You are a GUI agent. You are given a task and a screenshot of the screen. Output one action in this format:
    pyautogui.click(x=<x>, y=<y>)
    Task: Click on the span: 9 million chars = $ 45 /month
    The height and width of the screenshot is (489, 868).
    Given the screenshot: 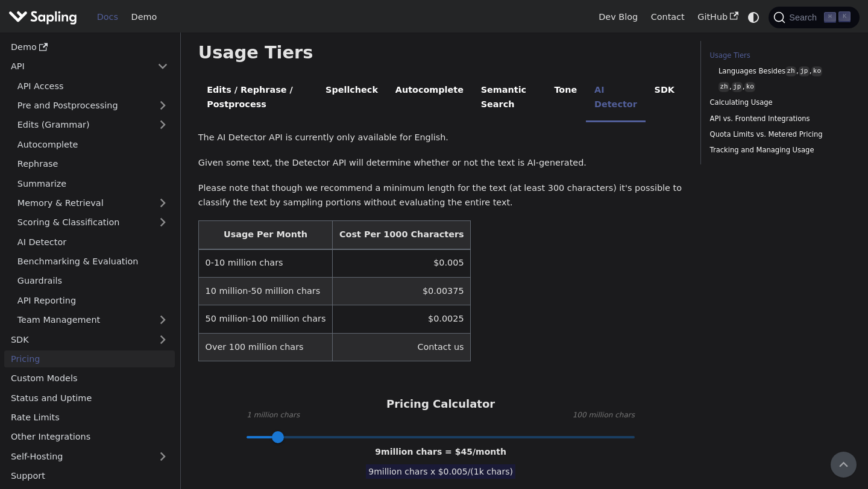 What is the action you would take?
    pyautogui.click(x=440, y=452)
    